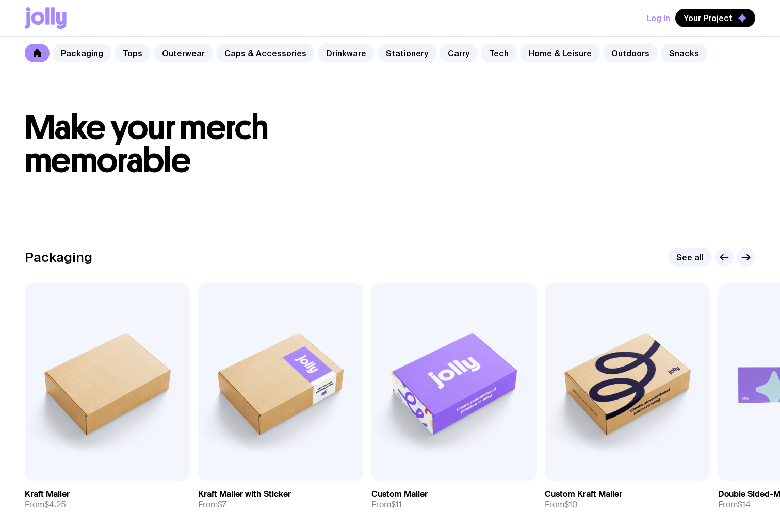  What do you see at coordinates (407, 53) in the screenshot?
I see `a: Stationery` at bounding box center [407, 53].